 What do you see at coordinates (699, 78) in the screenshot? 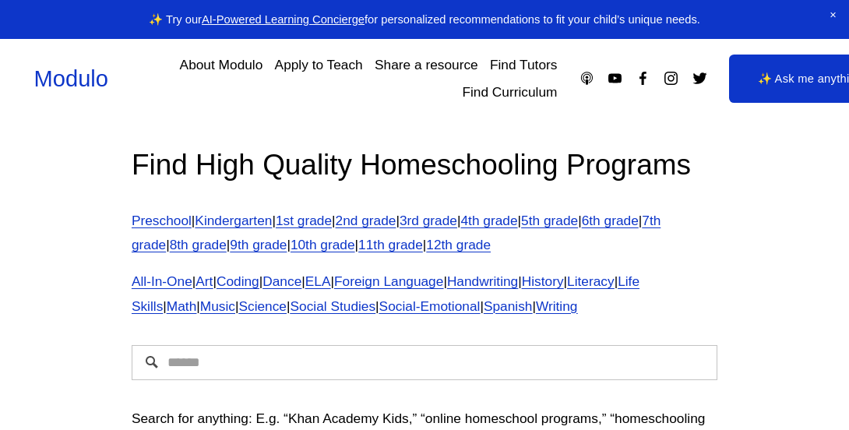
I see `a: Twitter` at bounding box center [699, 78].